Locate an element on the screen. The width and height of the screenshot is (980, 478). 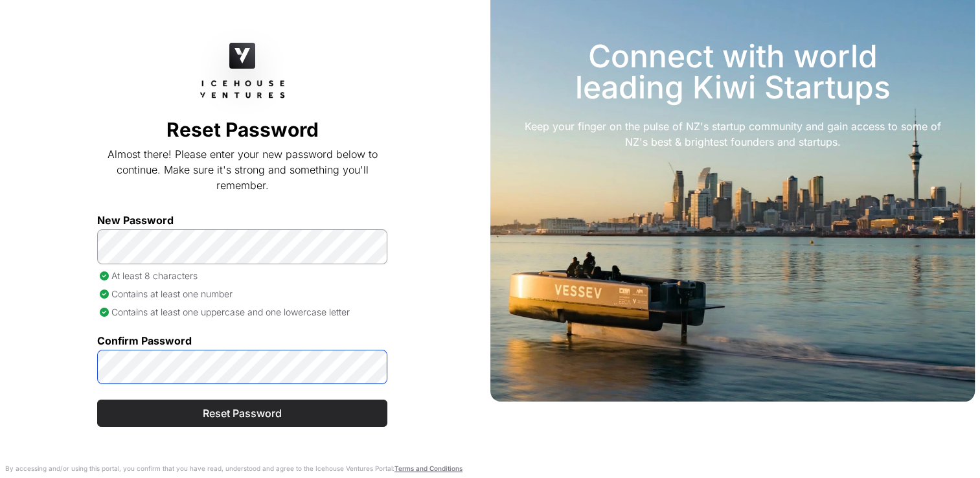
span: Reset Password is located at coordinates (242, 413).